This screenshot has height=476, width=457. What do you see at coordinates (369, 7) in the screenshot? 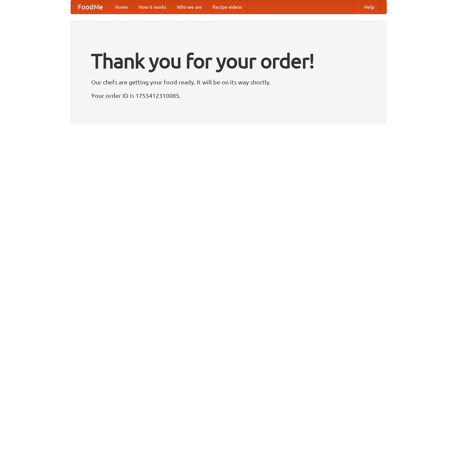
I see `a: Help` at bounding box center [369, 7].